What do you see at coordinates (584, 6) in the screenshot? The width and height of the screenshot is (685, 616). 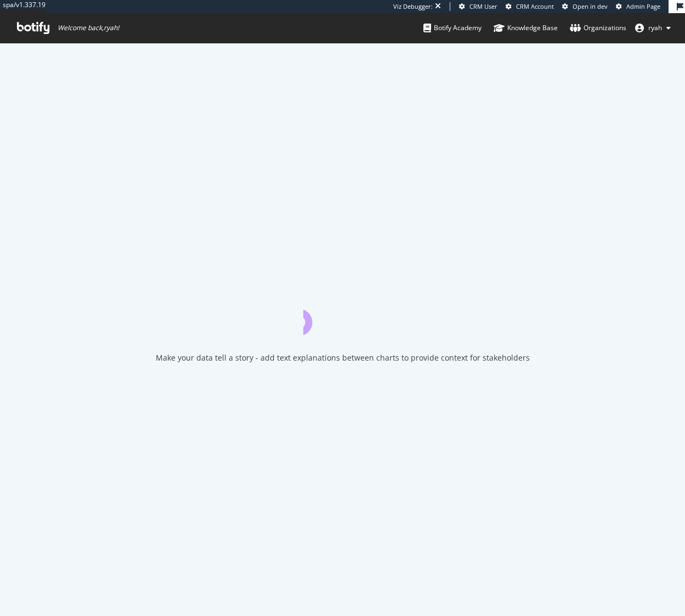 I see `a: Open in dev` at bounding box center [584, 6].